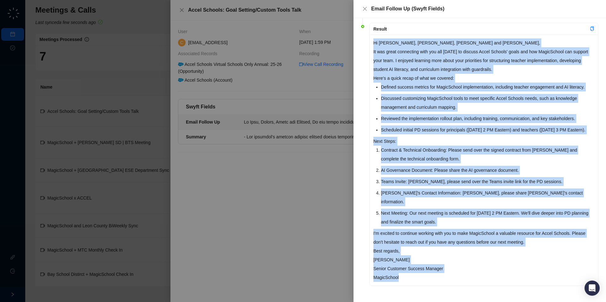 This screenshot has width=606, height=302. What do you see at coordinates (484, 141) in the screenshot?
I see `p: Next Steps:` at bounding box center [484, 141].